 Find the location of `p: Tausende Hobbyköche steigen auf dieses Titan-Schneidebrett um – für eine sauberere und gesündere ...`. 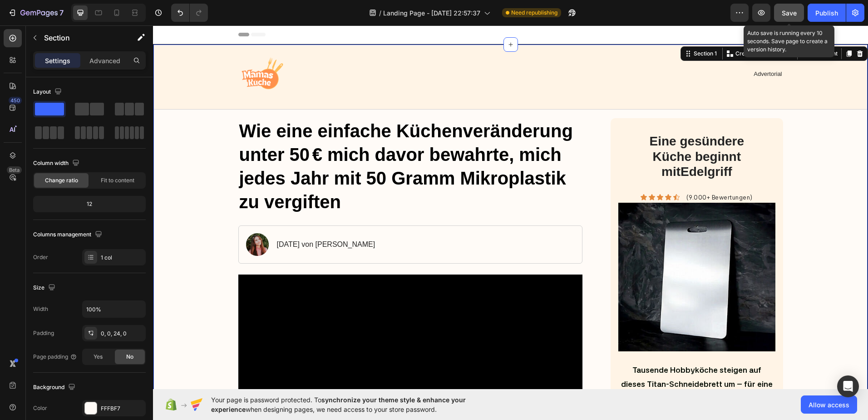

p: Tausende Hobbyköche steigen auf dieses Titan-Schneidebrett um – für eine sauberere und gesündere ... is located at coordinates (543, 359).